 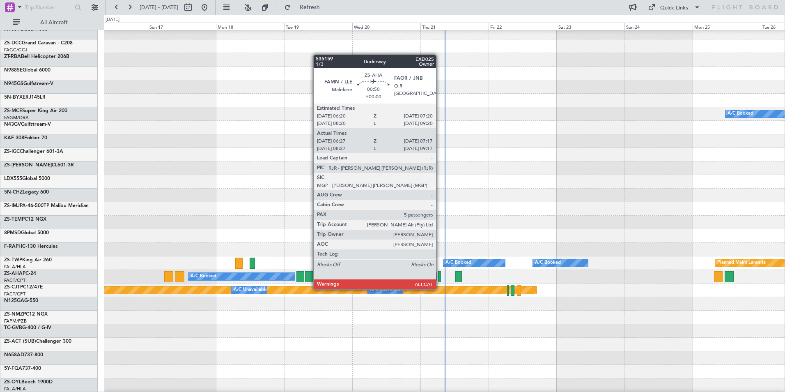 I want to click on a: 5N-CHZLegacy 600, so click(x=26, y=192).